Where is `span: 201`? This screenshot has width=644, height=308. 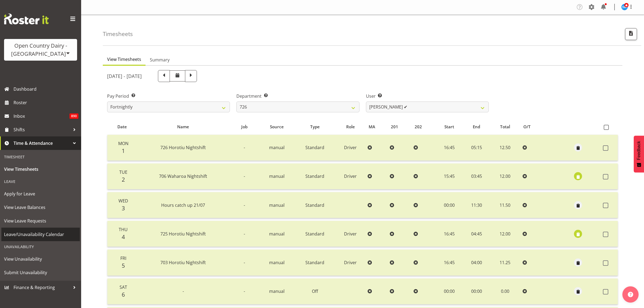
span: 201 is located at coordinates (394, 126).